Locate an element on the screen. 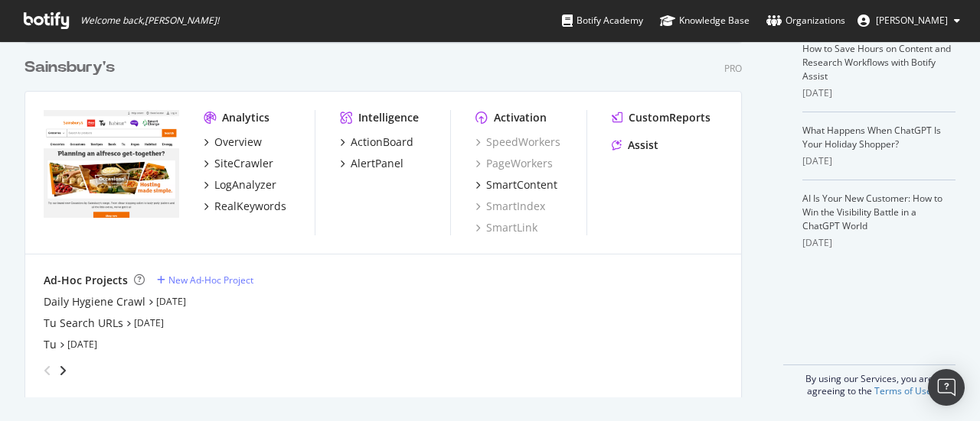 Image resolution: width=980 pixels, height=421 pixels. div: Analytics is located at coordinates (246, 117).